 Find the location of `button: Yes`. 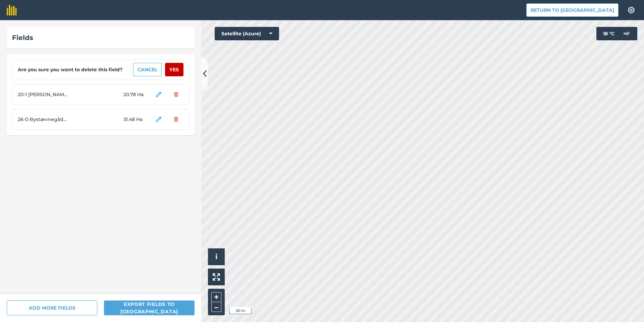

button: Yes is located at coordinates (174, 69).